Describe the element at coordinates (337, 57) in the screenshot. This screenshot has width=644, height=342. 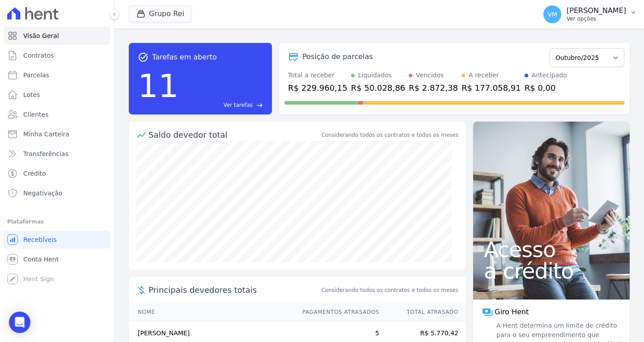
I see `div: Posição de parcelas` at that location.